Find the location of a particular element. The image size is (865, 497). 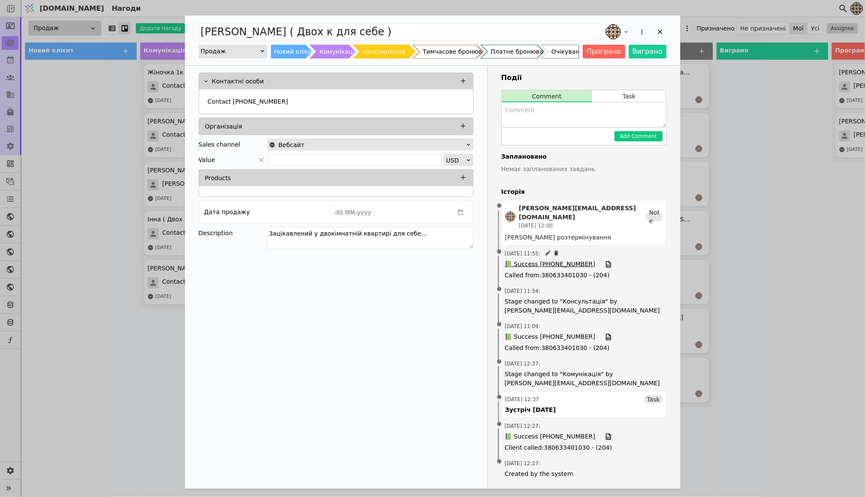

img: online-store.svg is located at coordinates (272, 145).